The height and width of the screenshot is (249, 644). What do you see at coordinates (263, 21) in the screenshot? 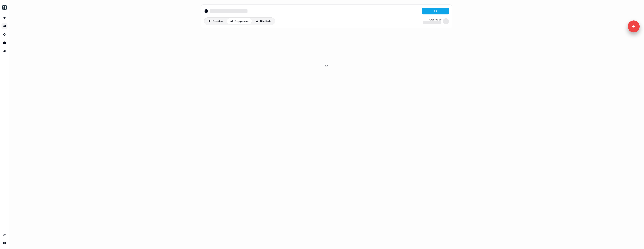
I see `a: Distribute` at bounding box center [263, 21].